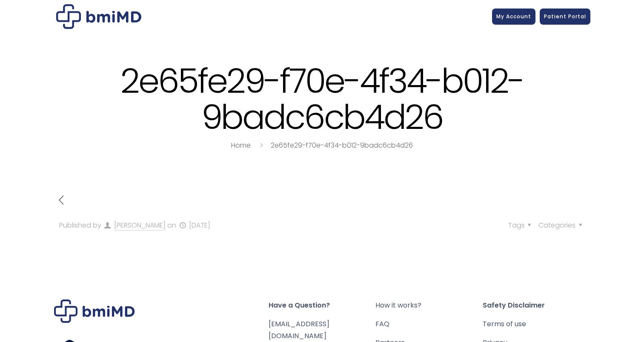 The image size is (644, 342). Describe the element at coordinates (322, 305) in the screenshot. I see `span: Have a Question?` at that location.